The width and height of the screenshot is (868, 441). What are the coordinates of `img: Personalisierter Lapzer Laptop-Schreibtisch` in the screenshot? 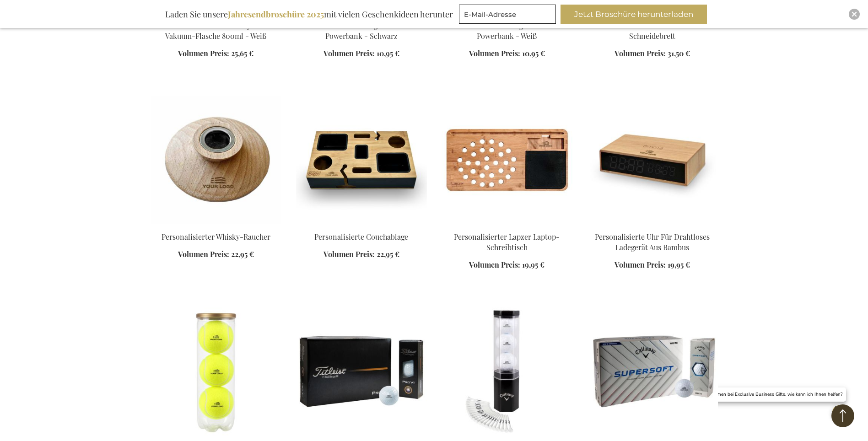 It's located at (507, 160).